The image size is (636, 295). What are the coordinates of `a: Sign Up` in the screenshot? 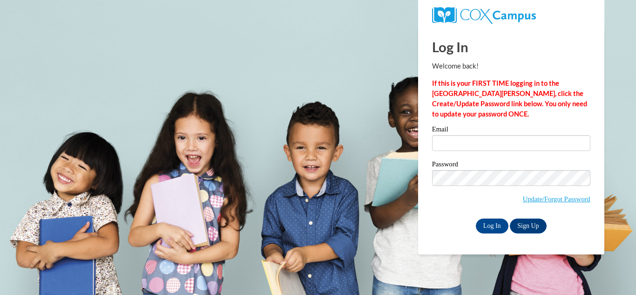 It's located at (528, 226).